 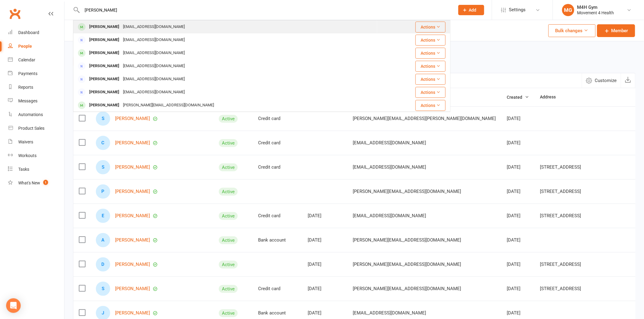 What do you see at coordinates (595, 7) in the screenshot?
I see `div: M4H Gym` at bounding box center [595, 7].